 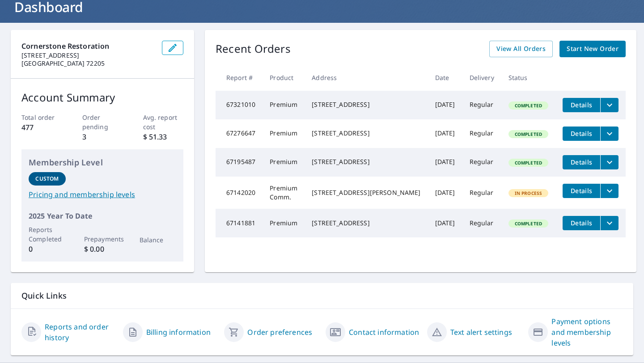 I want to click on p: Avg. report cost, so click(x=163, y=122).